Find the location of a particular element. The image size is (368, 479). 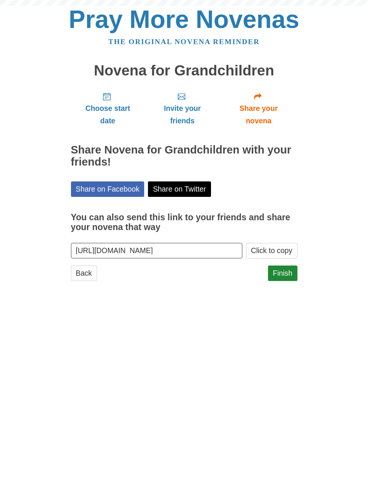

a: Share on Twitter is located at coordinates (179, 189).